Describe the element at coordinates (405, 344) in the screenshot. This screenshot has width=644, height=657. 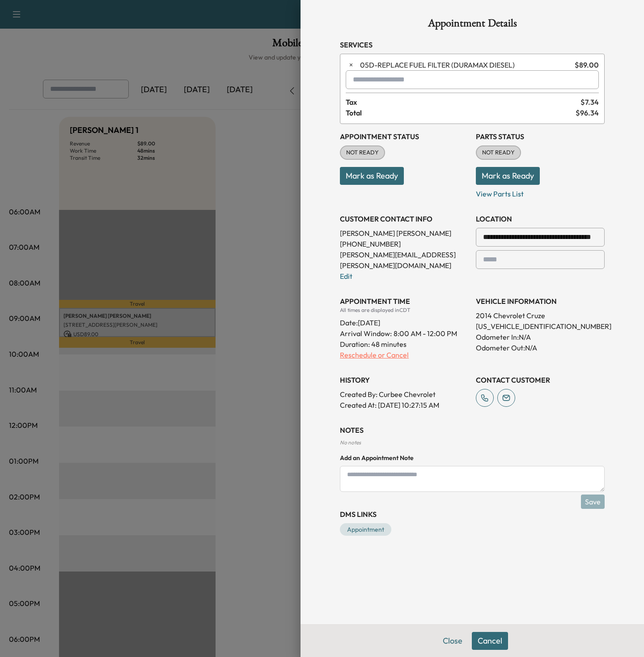
I see `p: Duration: 48 minutes` at that location.